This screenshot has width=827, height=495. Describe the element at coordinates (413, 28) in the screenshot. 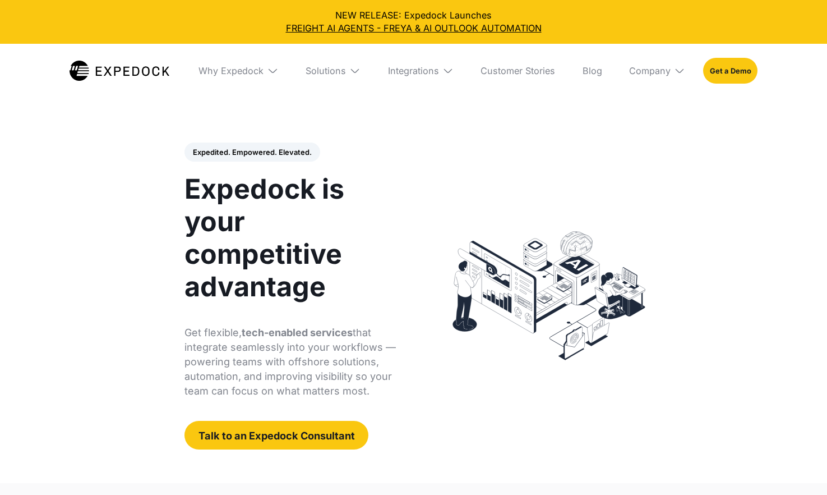

I see `a: FREIGHT AI AGENTS - FREYA & AI OUTLOOK AUTOMATION` at that location.